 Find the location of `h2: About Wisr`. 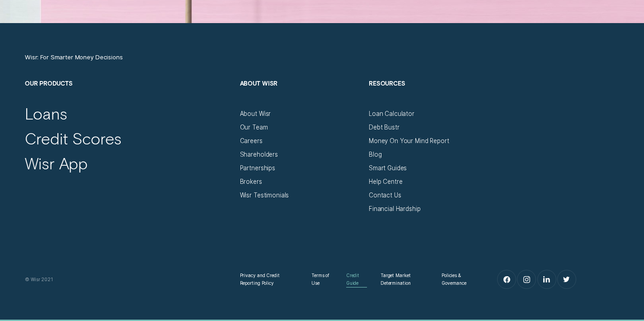

h2: About Wisr is located at coordinates (301, 95).